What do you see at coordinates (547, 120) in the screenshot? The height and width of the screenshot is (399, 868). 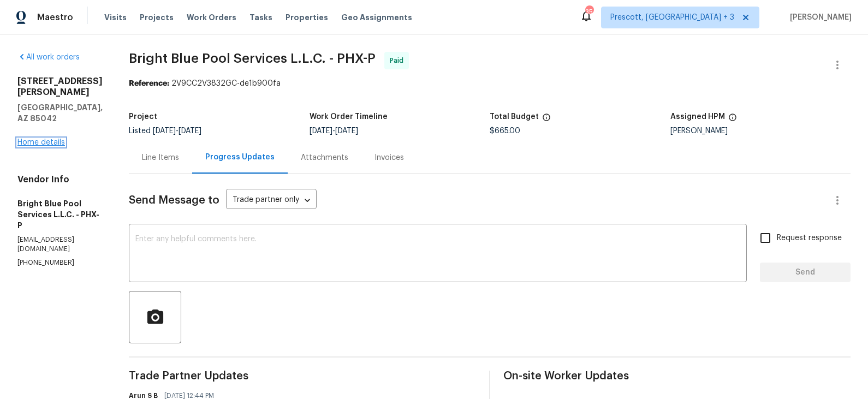 I see `span: The total cost of line items that have been proposed by Opendoor. This sum includes line items th...` at bounding box center [547, 120].